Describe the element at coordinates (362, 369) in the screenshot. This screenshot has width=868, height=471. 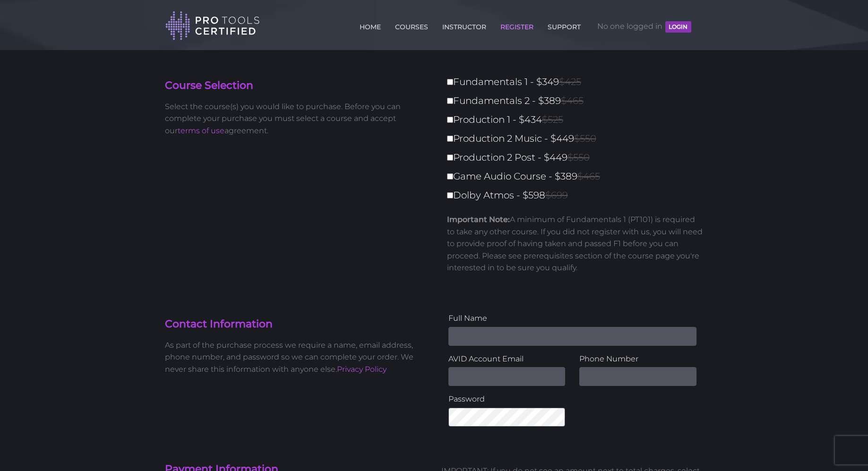
I see `a: Privacy Policy` at that location.